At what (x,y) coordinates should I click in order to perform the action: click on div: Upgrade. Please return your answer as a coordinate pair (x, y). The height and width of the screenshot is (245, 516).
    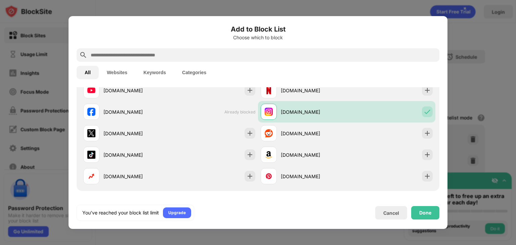
    Looking at the image, I should click on (177, 213).